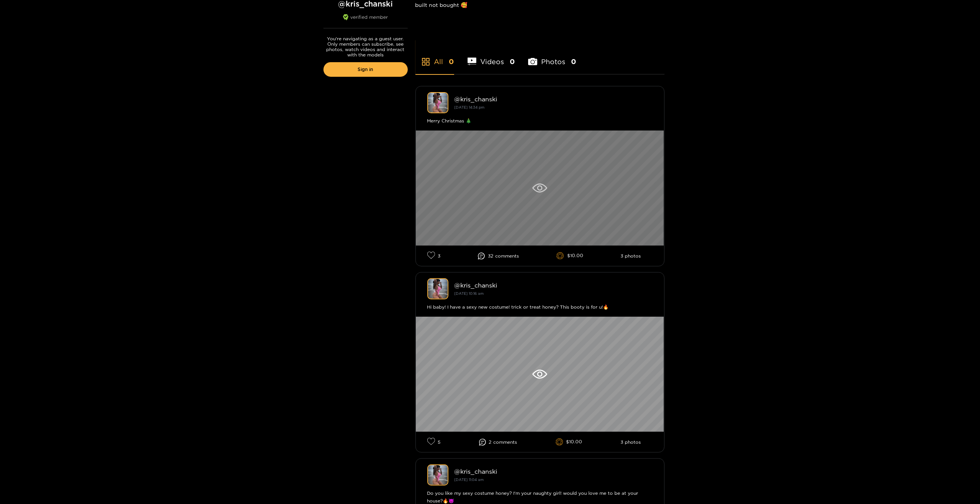 The height and width of the screenshot is (504, 980). Describe the element at coordinates (434, 442) in the screenshot. I see `li: 5` at that location.